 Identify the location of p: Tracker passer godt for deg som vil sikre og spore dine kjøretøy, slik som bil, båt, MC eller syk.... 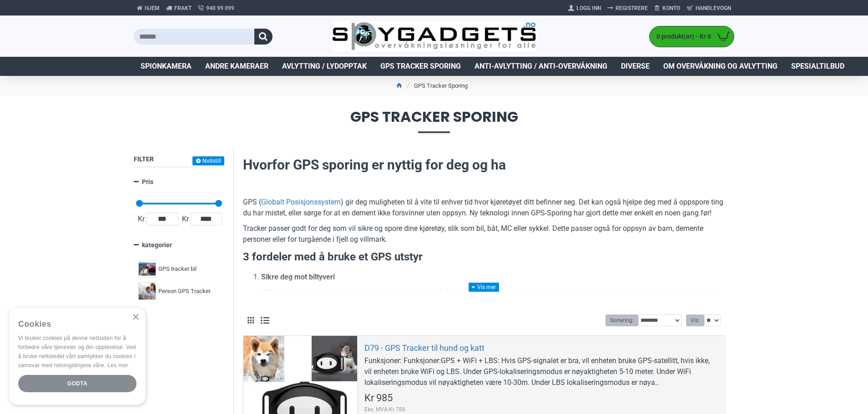
(484, 234).